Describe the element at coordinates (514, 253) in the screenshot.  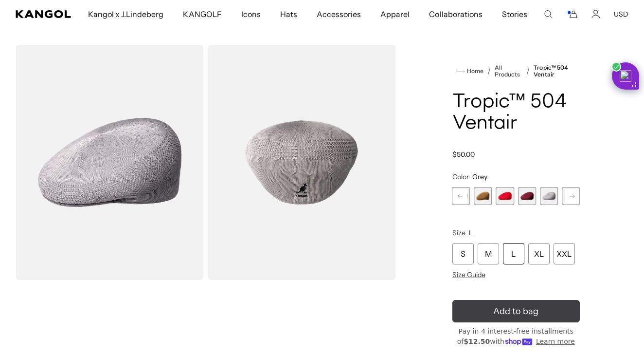
I see `div: L` at that location.